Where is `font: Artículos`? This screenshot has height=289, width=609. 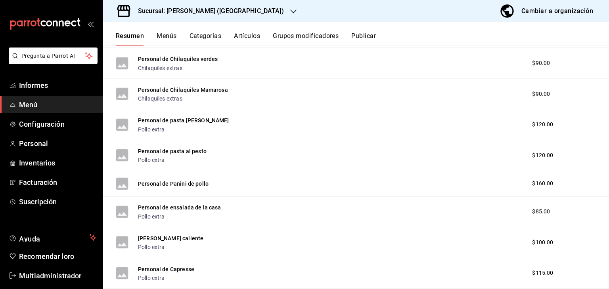 font: Artículos is located at coordinates (247, 36).